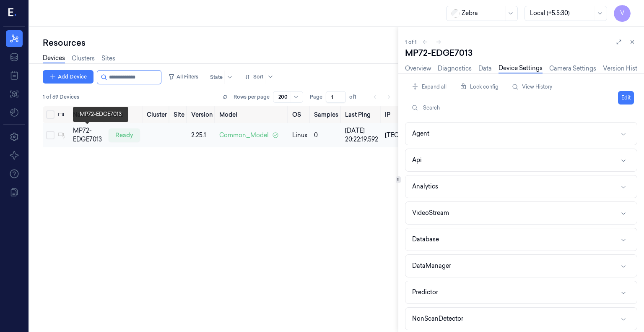 The height and width of the screenshot is (332, 644). What do you see at coordinates (251, 97) in the screenshot?
I see `p: Rows per page` at bounding box center [251, 97].